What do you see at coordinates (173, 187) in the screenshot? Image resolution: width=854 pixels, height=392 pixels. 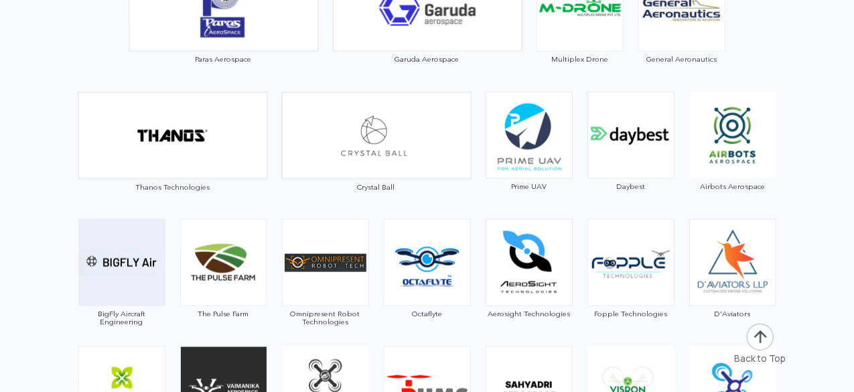 I see `span: Thanos Technologies` at bounding box center [173, 187].